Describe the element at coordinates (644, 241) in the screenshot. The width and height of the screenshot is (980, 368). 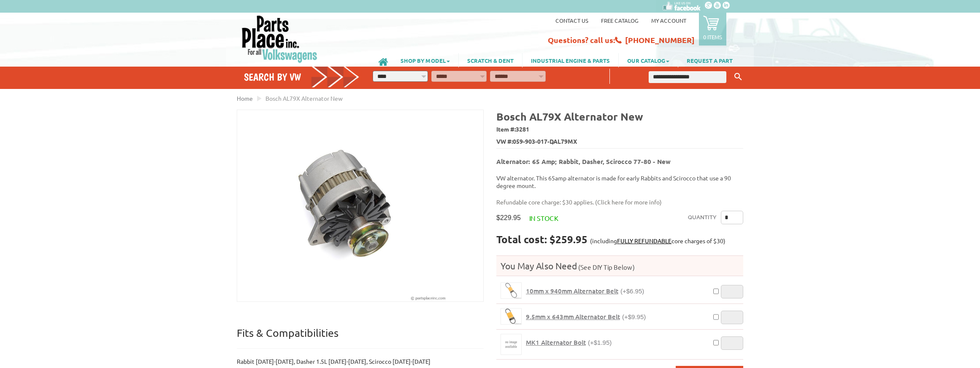
I see `a: FULLY REFUNDABLE` at that location.